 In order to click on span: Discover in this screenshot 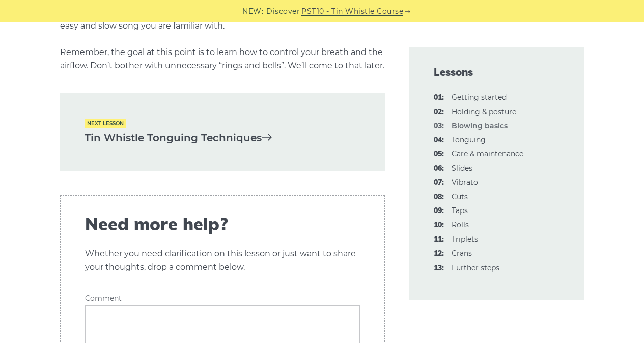, I will do `click(283, 11)`.